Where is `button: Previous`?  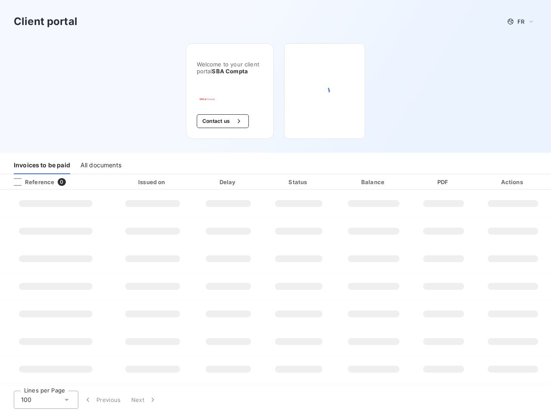
button: Previous is located at coordinates (102, 399).